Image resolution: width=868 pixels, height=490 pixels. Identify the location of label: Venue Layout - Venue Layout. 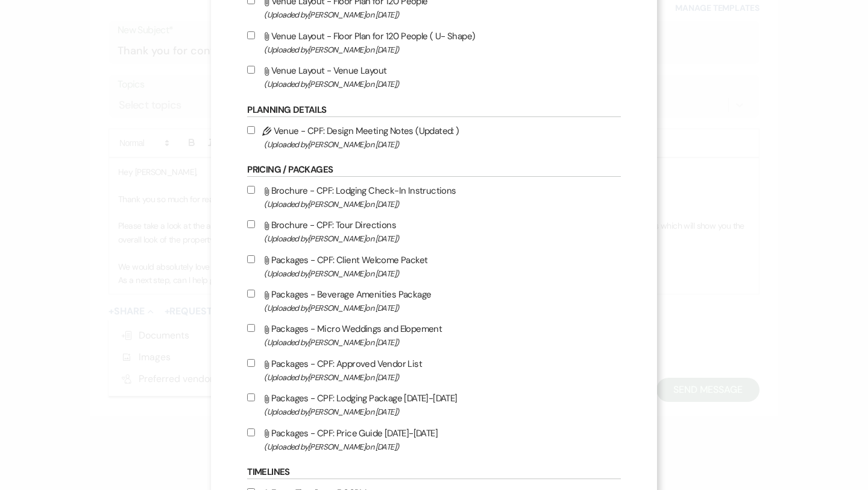
(434, 76).